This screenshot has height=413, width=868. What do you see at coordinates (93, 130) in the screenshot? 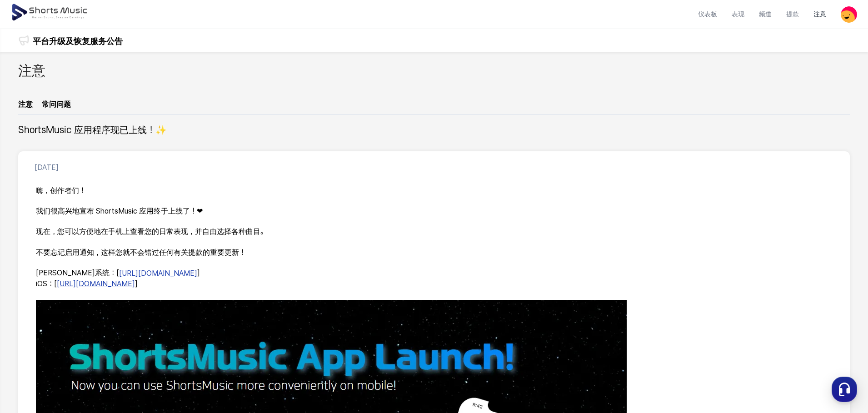
I see `font: ShortsMusic 应用程序现已上线！✨` at bounding box center [93, 130].